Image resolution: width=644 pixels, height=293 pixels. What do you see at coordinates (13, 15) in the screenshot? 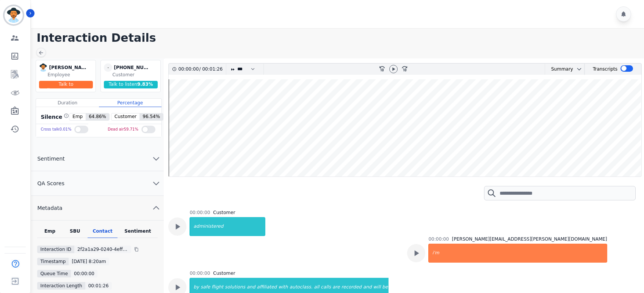
I see `img: Bordered avatar` at bounding box center [13, 15].